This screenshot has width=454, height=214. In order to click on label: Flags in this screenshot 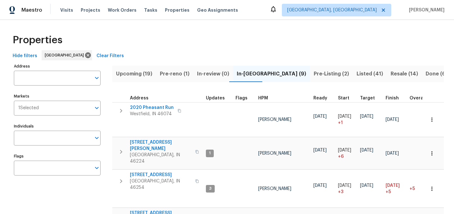, I will do `click(57, 156)`.